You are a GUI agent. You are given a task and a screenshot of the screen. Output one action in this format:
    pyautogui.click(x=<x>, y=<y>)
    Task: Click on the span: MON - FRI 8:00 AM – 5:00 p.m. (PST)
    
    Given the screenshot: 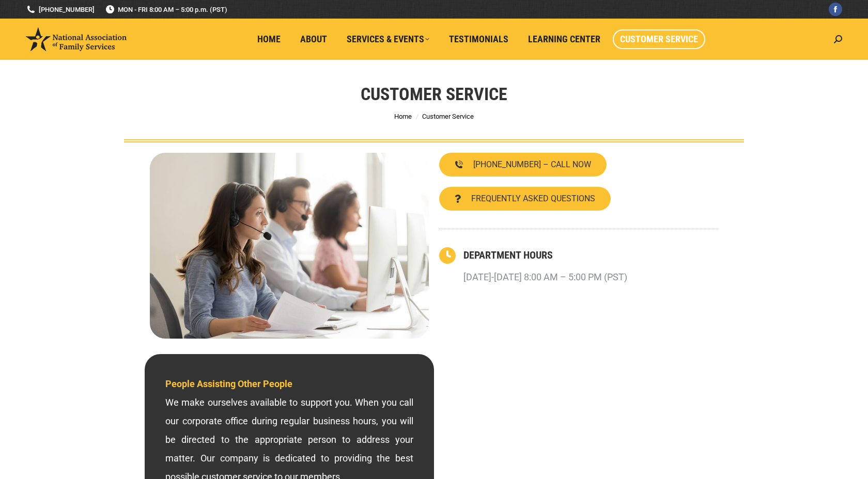 What is the action you would take?
    pyautogui.click(x=166, y=9)
    